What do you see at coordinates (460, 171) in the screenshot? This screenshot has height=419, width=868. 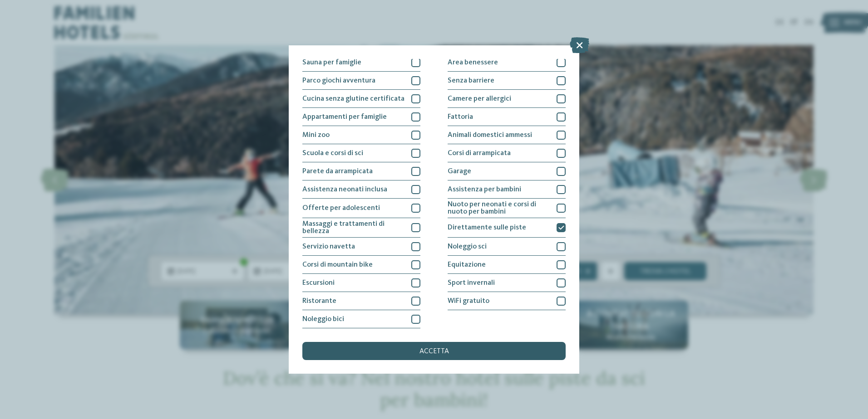 I see `span: Garage` at bounding box center [460, 171].